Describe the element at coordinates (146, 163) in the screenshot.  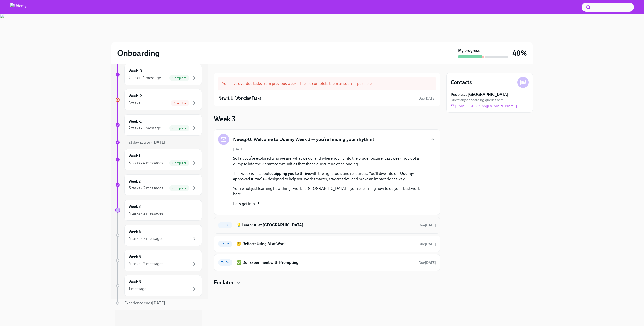
I see `div: 3 tasks • 4 messages` at that location.